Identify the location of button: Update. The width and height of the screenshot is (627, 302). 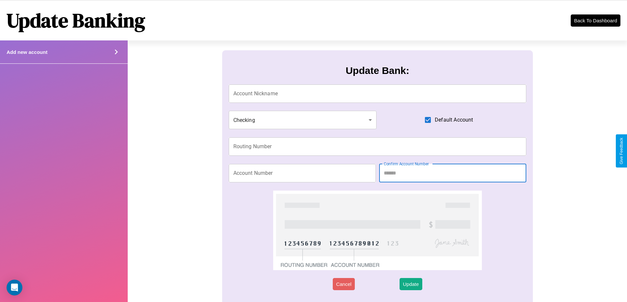
(411, 284).